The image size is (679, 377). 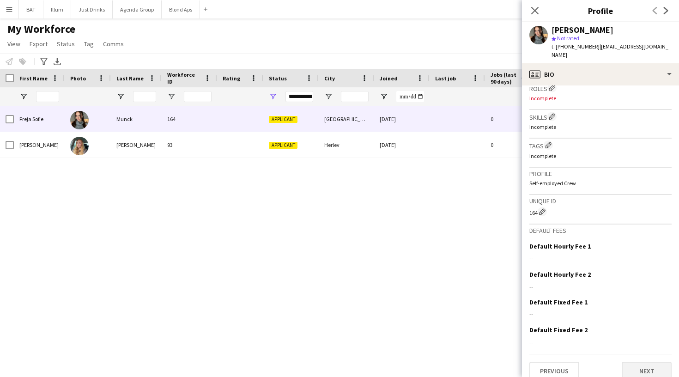 What do you see at coordinates (41, 29) in the screenshot?
I see `span: My Workforce` at bounding box center [41, 29].